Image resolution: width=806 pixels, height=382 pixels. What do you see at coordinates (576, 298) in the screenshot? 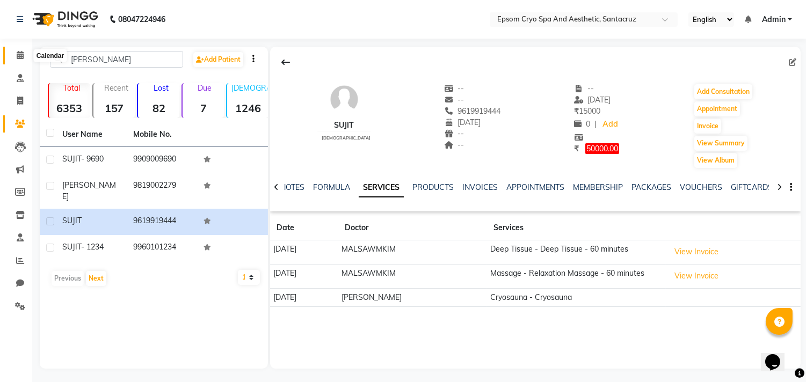
I see `td: Cryosauna - Cryosauna` at bounding box center [576, 298].